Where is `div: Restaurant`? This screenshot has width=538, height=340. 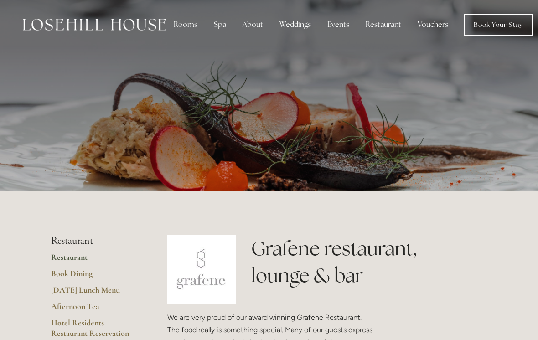 div: Restaurant is located at coordinates (384, 25).